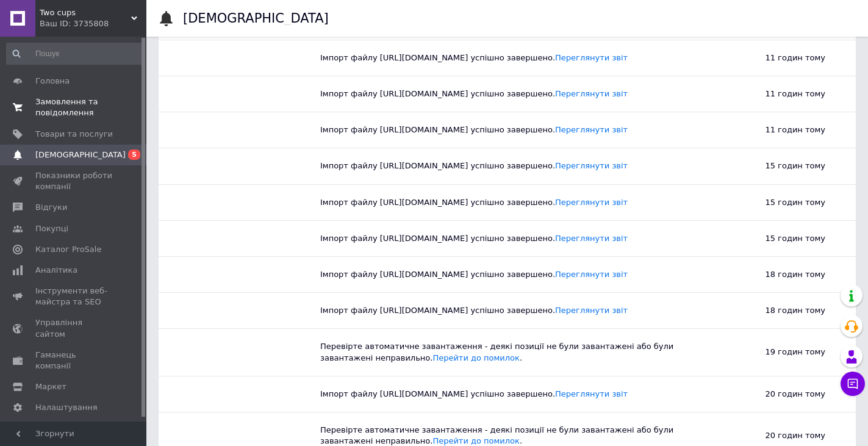  I want to click on div: 19 годин тому, so click(780, 352).